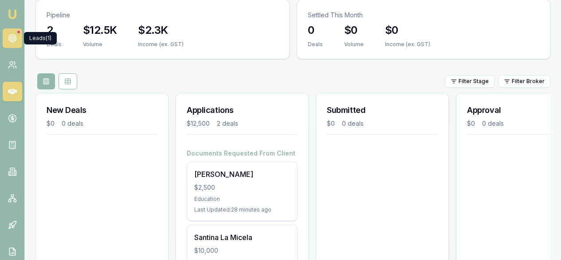 The height and width of the screenshot is (260, 561). What do you see at coordinates (54, 30) in the screenshot?
I see `h3: 2` at bounding box center [54, 30].